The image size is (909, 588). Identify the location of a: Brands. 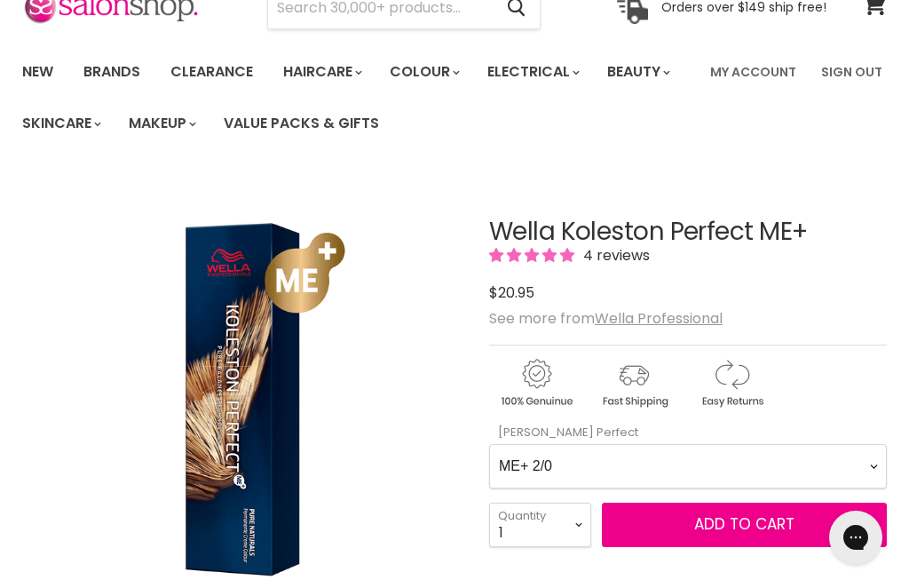
(112, 72).